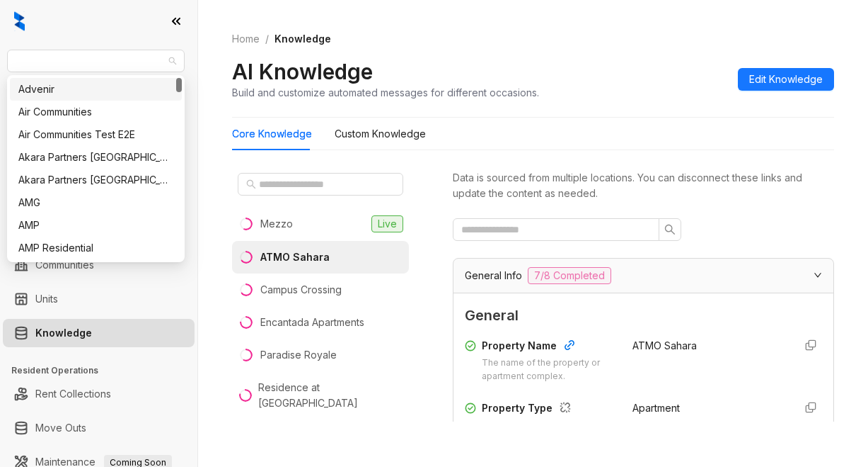 The width and height of the screenshot is (868, 467). I want to click on div: Property Type, so click(548, 409).